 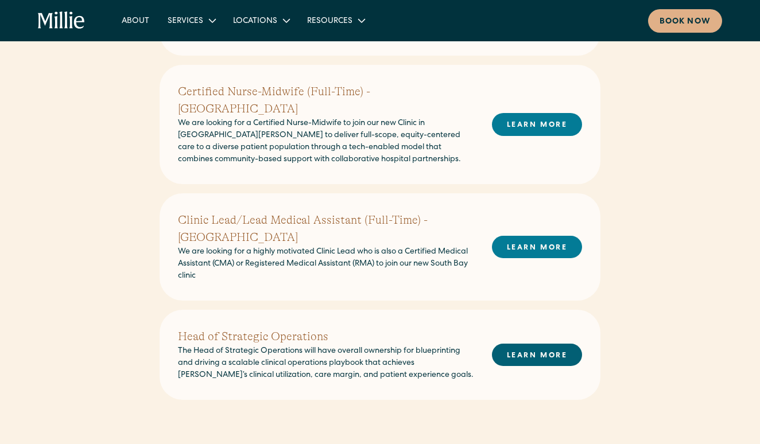 I want to click on a: About, so click(x=135, y=20).